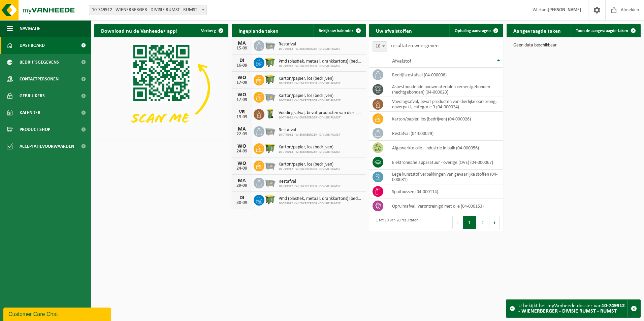 The width and height of the screenshot is (644, 321). I want to click on div: Customer Care Chat, so click(54, 8).